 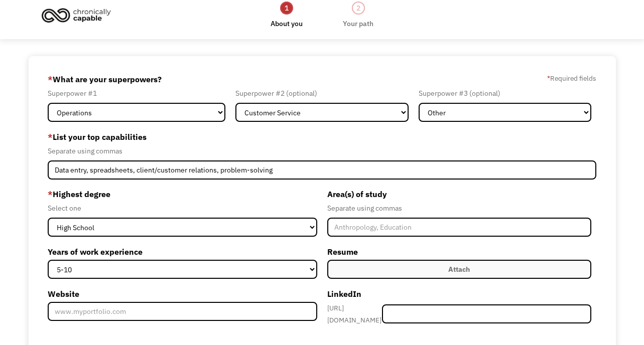 I want to click on label: Attach, so click(x=459, y=269).